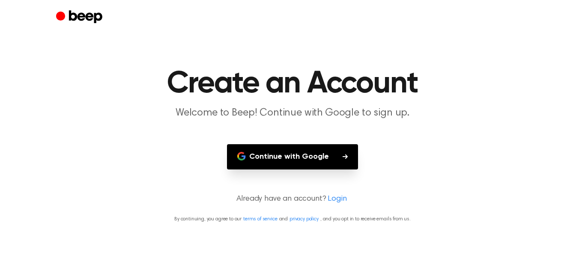 Image resolution: width=585 pixels, height=276 pixels. I want to click on a: Beep, so click(80, 17).